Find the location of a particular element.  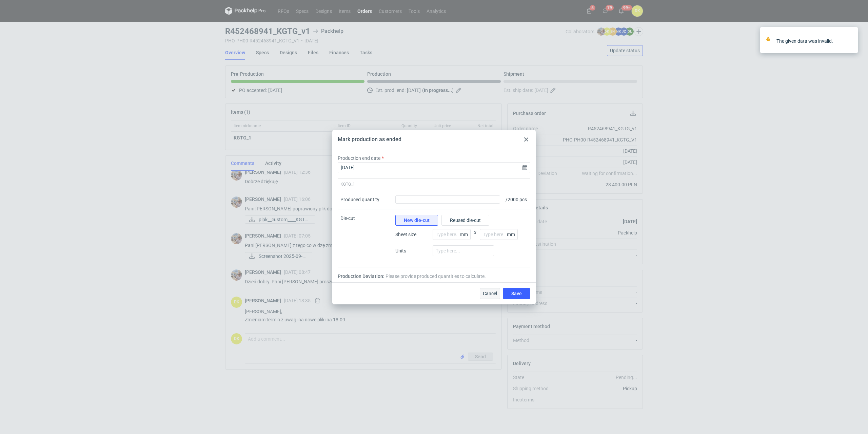

label: Production end date is located at coordinates (359, 158).